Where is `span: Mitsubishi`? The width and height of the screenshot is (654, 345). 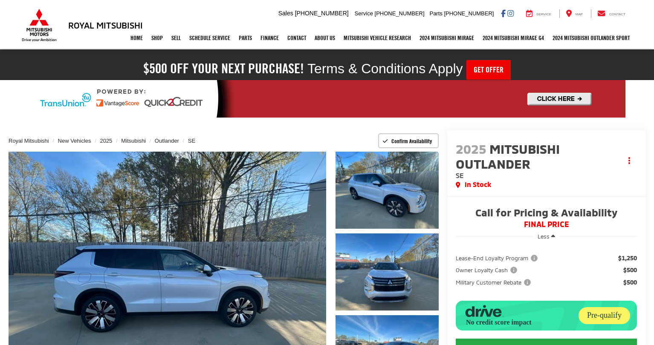
span: Mitsubishi is located at coordinates (134, 141).